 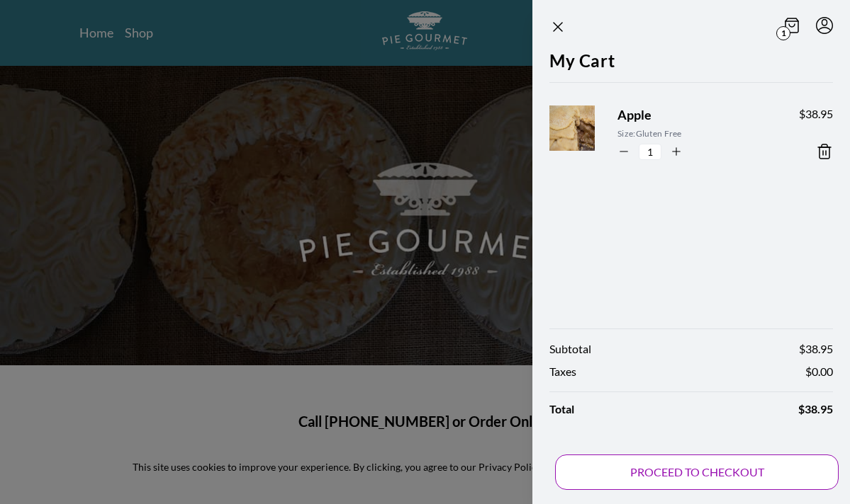 I want to click on button: Menu, so click(x=824, y=26).